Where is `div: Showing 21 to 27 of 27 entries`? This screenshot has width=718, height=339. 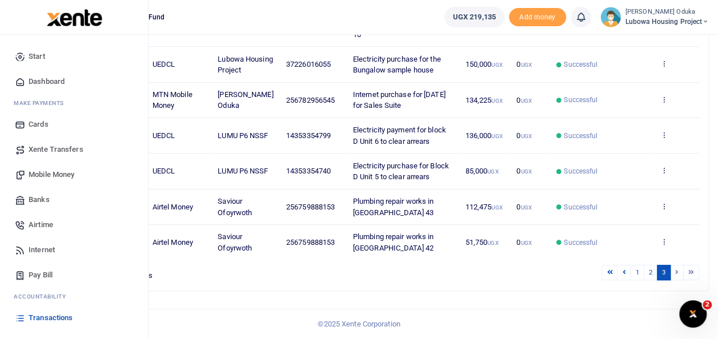 div: Showing 21 to 27 of 27 entries is located at coordinates (185, 272).